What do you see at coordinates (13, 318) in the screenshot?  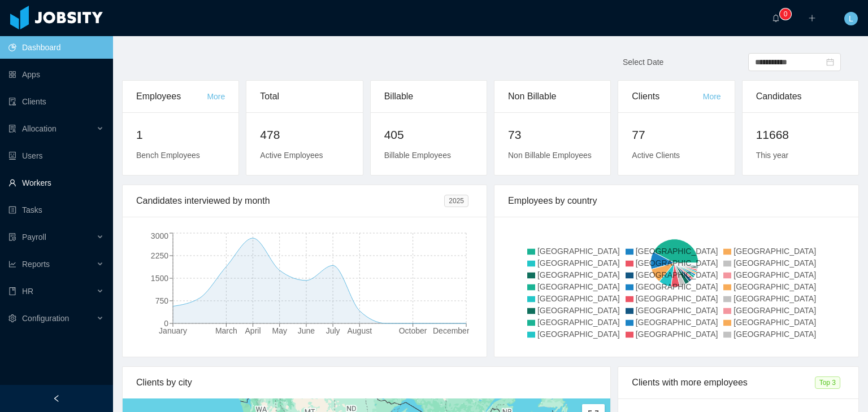 I see `i: icon: setting` at bounding box center [13, 318].